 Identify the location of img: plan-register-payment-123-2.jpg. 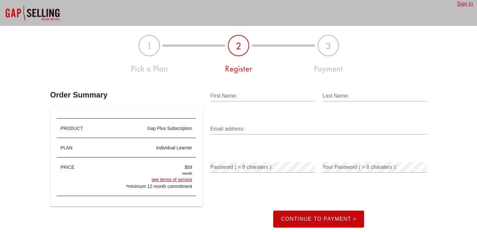
(260, 53).